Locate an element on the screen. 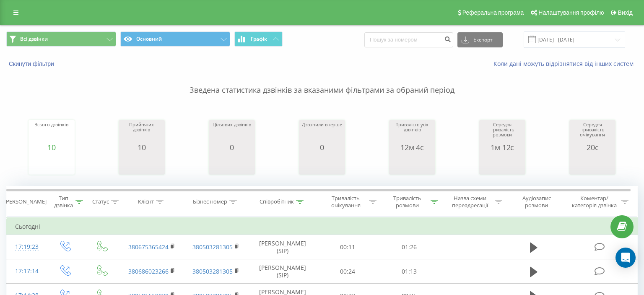  div: Статус is located at coordinates (101, 202).